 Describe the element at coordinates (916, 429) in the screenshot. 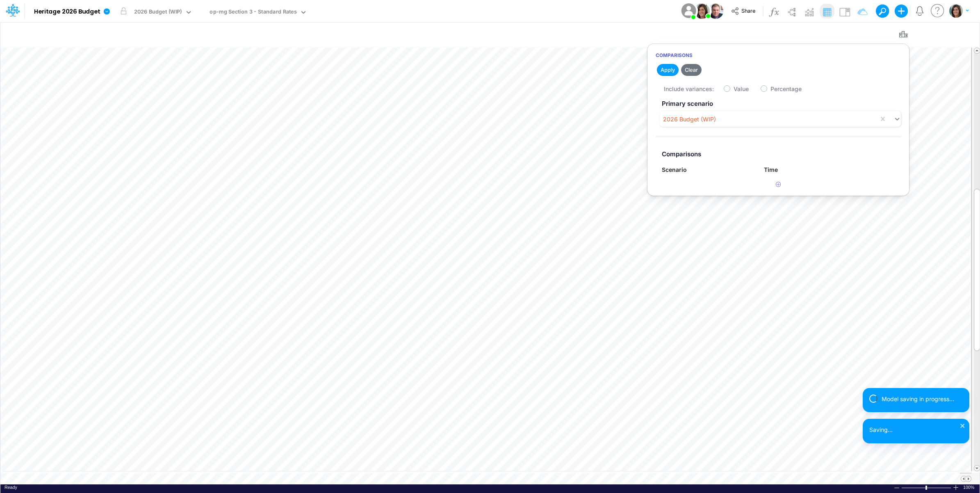

I see `div: Saving...` at that location.